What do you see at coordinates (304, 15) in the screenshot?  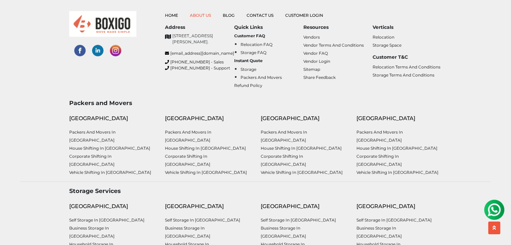 I see `a: Customer Login` at bounding box center [304, 15].